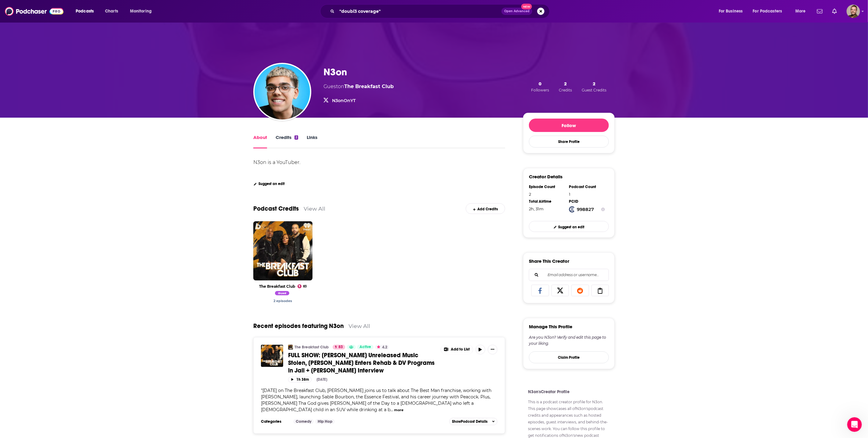 The image size is (868, 438). Describe the element at coordinates (569, 275) in the screenshot. I see `div: Search followers` at that location.